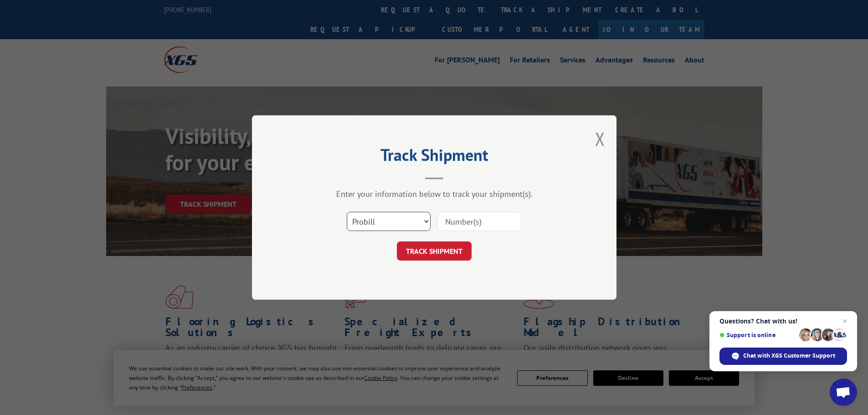 This screenshot has width=868, height=415. Describe the element at coordinates (434, 194) in the screenshot. I see `div: Enter your information below to track your shipment(s).` at that location.